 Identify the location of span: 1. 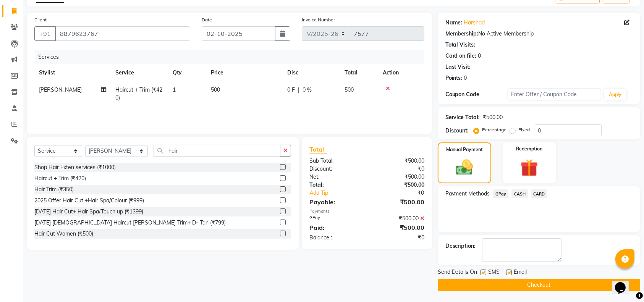
(174, 90).